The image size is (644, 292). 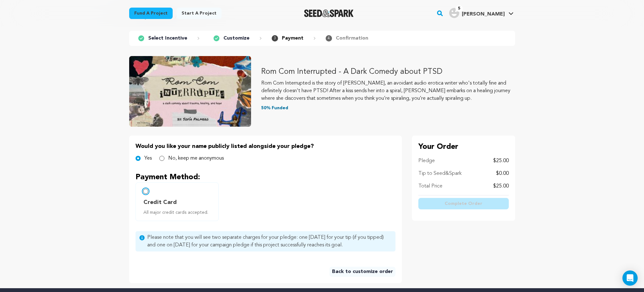 I want to click on img: Rom Com Interrupted - A Dark Comedy about PTSD image, so click(x=190, y=91).